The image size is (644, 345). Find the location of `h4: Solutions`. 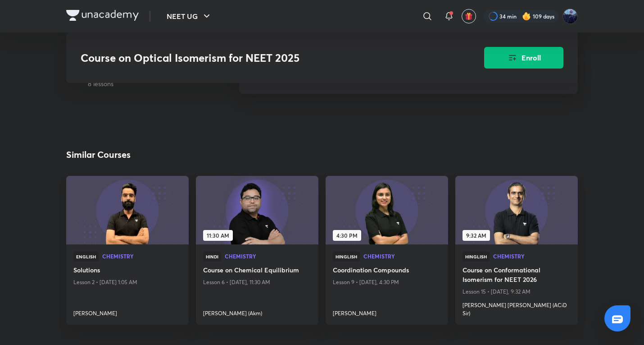

h4: Solutions is located at coordinates (127, 270).